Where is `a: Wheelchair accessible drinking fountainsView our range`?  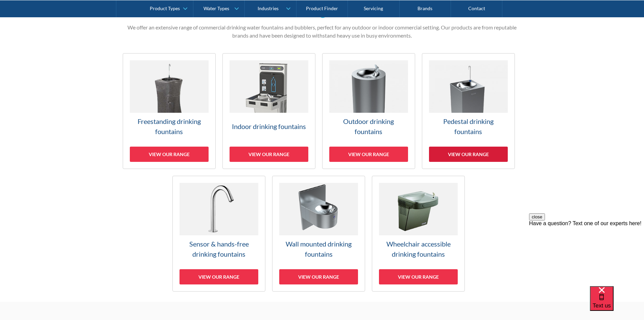
a: Wheelchair accessible drinking fountainsView our range is located at coordinates (418, 234).